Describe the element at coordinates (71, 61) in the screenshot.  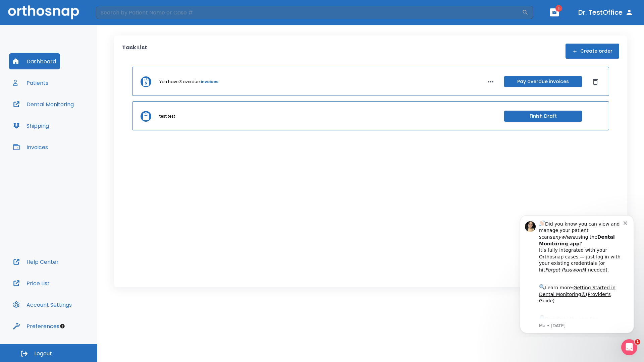
I see `div: Message content` at that location.